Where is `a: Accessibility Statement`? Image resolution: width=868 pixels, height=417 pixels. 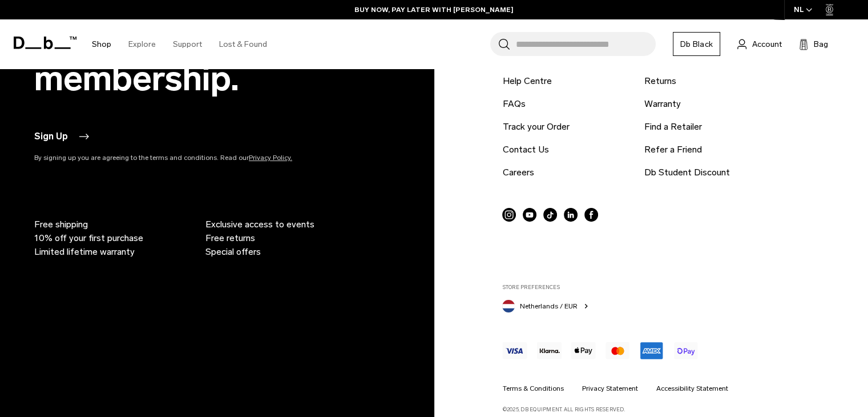
a: Accessibility Statement is located at coordinates (692, 388).